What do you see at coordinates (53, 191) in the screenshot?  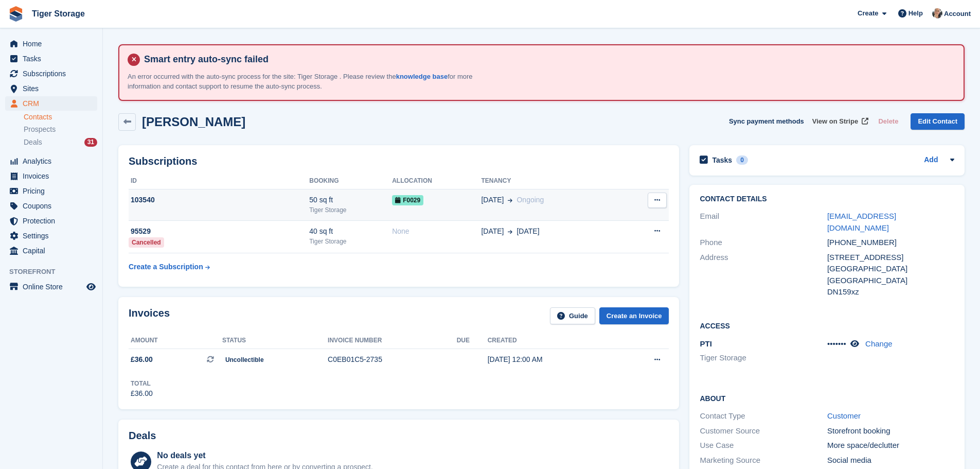 I see `span: Pricing` at bounding box center [53, 191].